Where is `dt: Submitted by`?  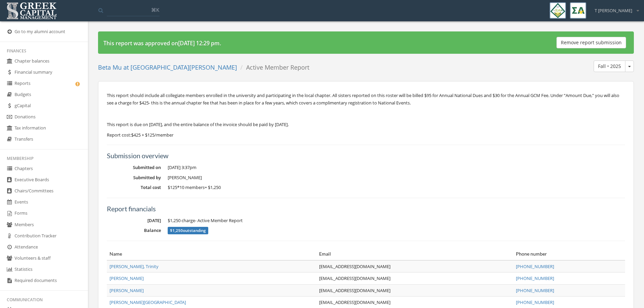 dt: Submitted by is located at coordinates (134, 178).